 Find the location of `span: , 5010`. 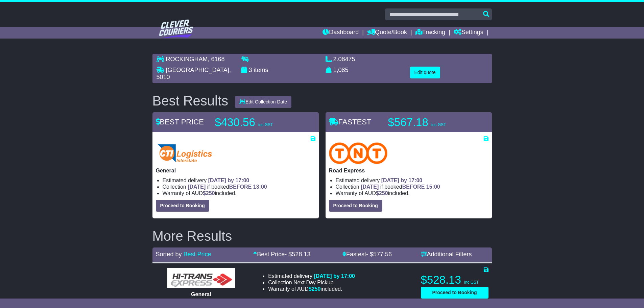

span: , 5010 is located at coordinates (194, 74).